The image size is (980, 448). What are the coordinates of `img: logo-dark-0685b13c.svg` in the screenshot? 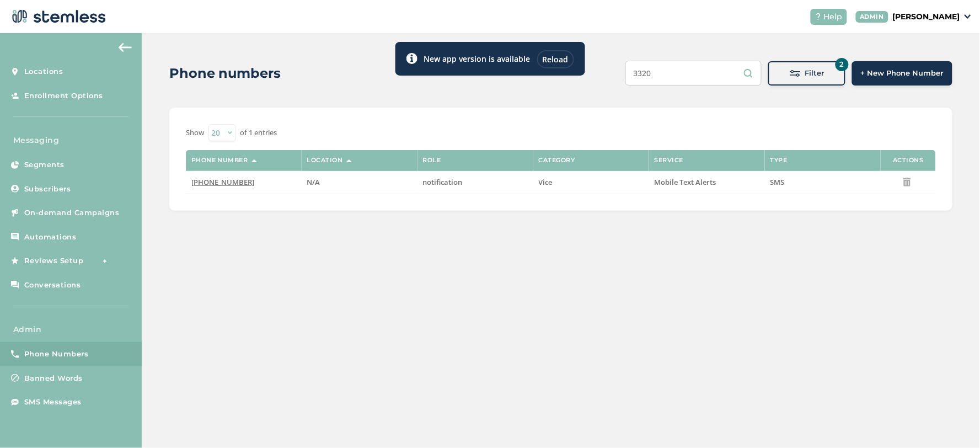 It's located at (57, 16).